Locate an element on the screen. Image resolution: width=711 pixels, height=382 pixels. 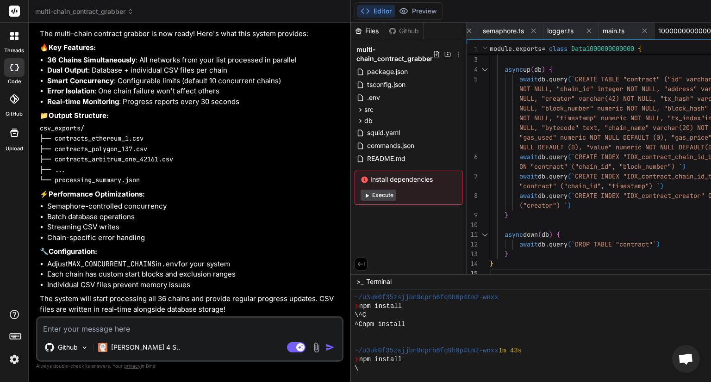
span: \^C is located at coordinates (360, 315).